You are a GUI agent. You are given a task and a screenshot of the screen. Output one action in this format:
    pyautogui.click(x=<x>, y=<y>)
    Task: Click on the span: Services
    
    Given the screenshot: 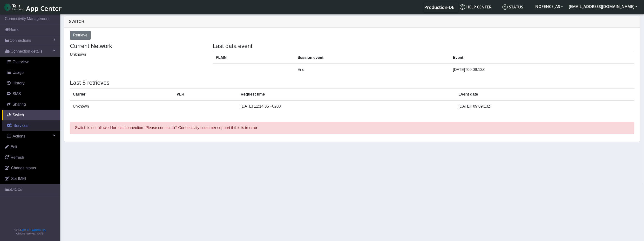 What is the action you would take?
    pyautogui.click(x=21, y=125)
    